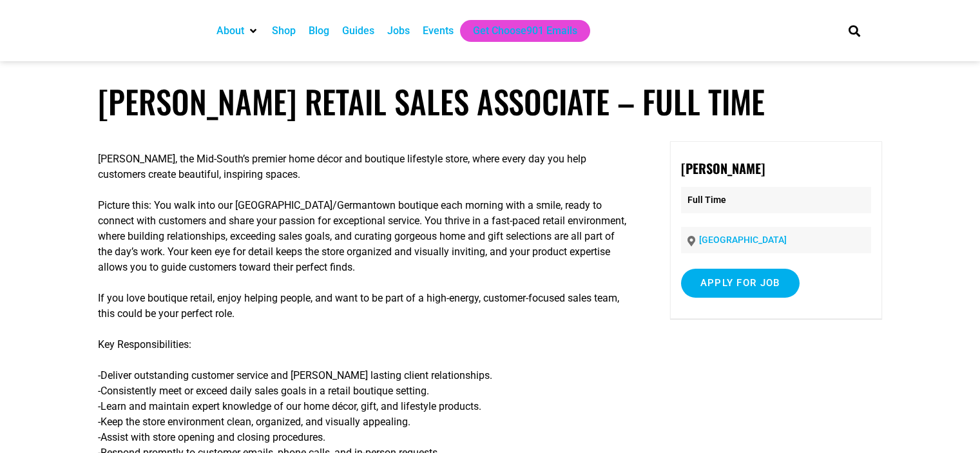 Image resolution: width=980 pixels, height=453 pixels. What do you see at coordinates (854, 30) in the screenshot?
I see `div: Search` at bounding box center [854, 30].